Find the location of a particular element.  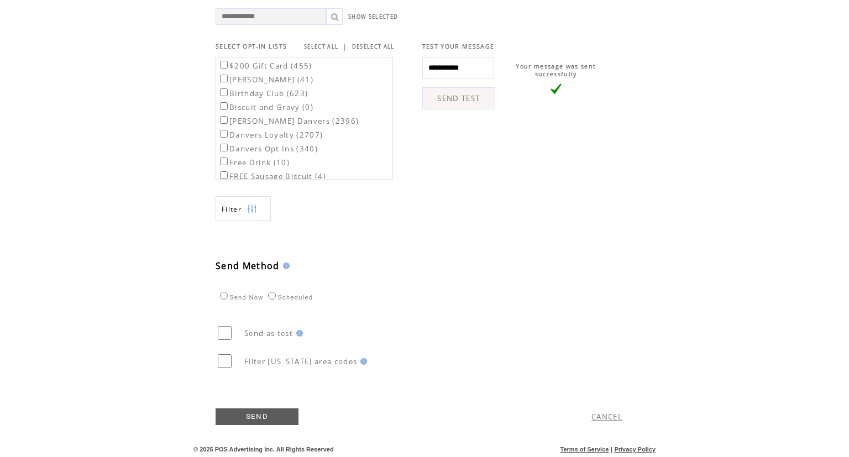

span: SELECT OPT-IN LISTS is located at coordinates (251, 46).